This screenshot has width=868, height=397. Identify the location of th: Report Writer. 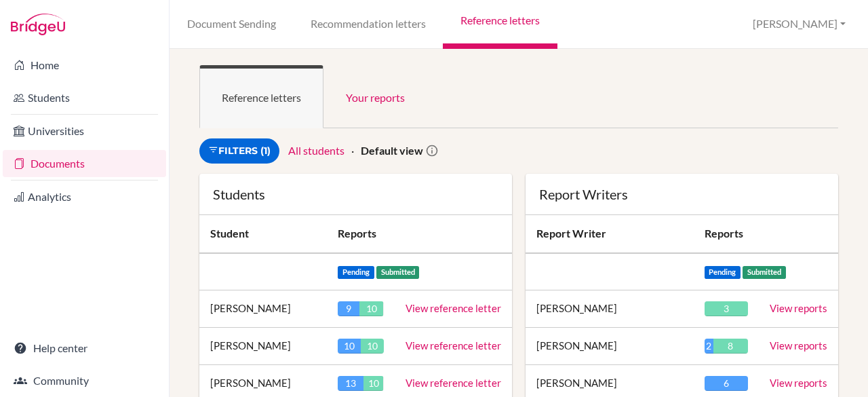
(610, 234).